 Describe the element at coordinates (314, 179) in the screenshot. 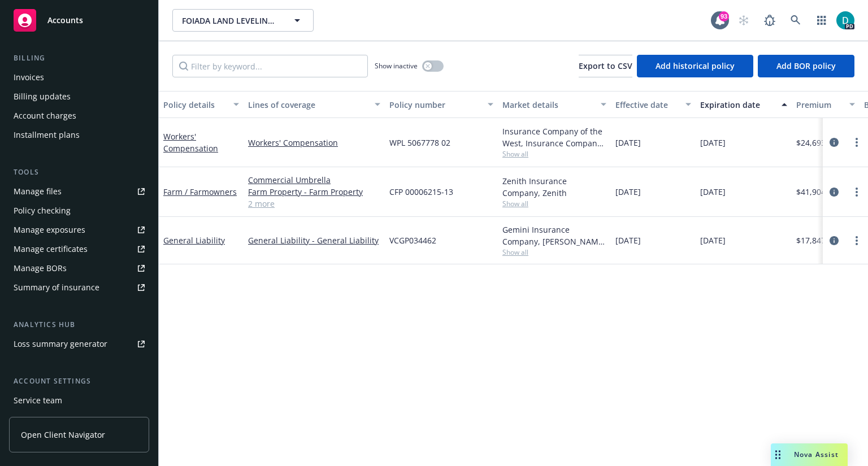

I see `a: Commercial Umbrella` at that location.